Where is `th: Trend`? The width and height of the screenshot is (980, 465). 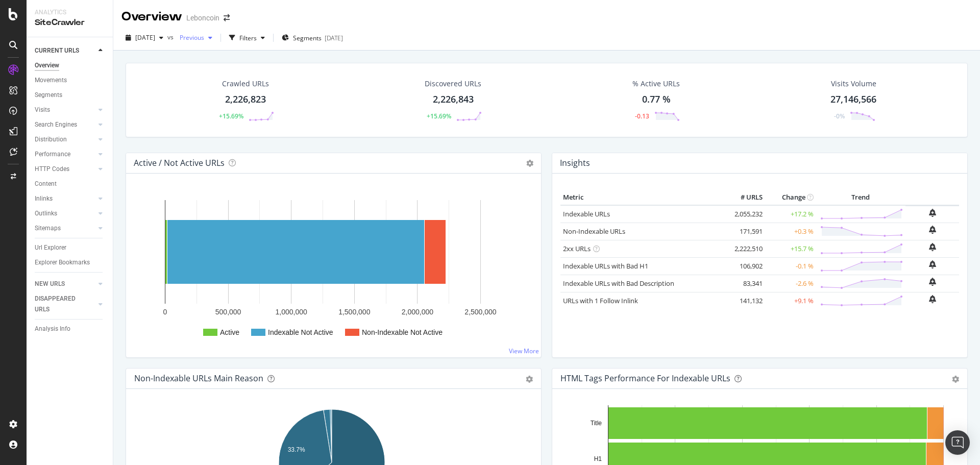
th: Trend is located at coordinates (860, 197).